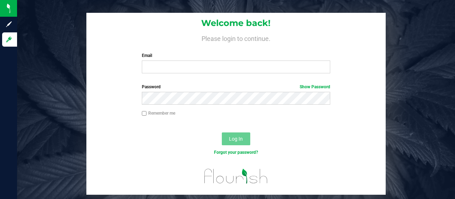 The image size is (455, 199). I want to click on inline-svg: Sign up, so click(9, 24).